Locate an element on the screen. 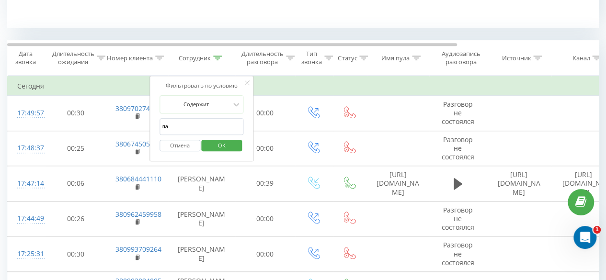  td: 00:06 is located at coordinates (76, 184).